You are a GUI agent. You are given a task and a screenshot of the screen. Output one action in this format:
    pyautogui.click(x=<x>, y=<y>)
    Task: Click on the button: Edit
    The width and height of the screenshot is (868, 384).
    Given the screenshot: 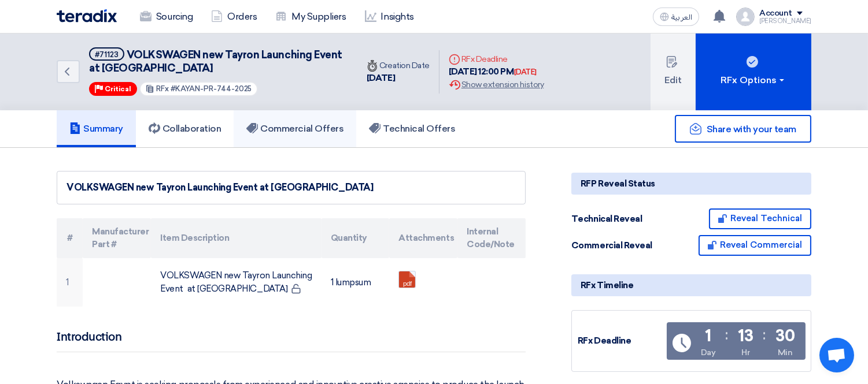 What is the action you would take?
    pyautogui.click(x=673, y=71)
    